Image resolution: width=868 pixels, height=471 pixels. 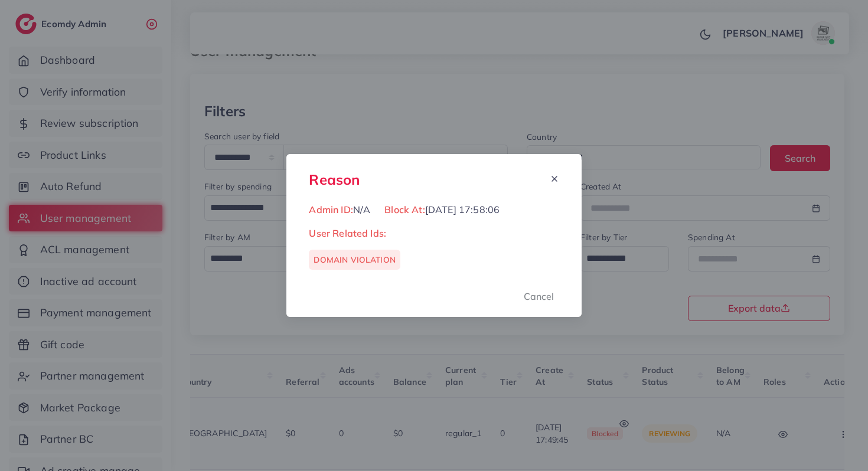 What do you see at coordinates (354, 260) in the screenshot?
I see `p: DOMAIN VIOLATION` at bounding box center [354, 260].